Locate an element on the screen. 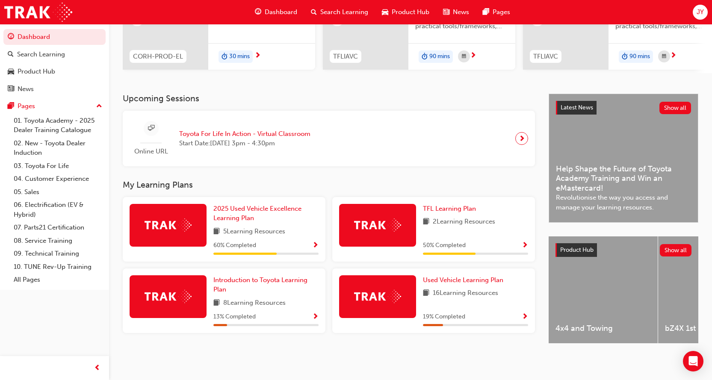  div: Search Learning is located at coordinates (41, 54).